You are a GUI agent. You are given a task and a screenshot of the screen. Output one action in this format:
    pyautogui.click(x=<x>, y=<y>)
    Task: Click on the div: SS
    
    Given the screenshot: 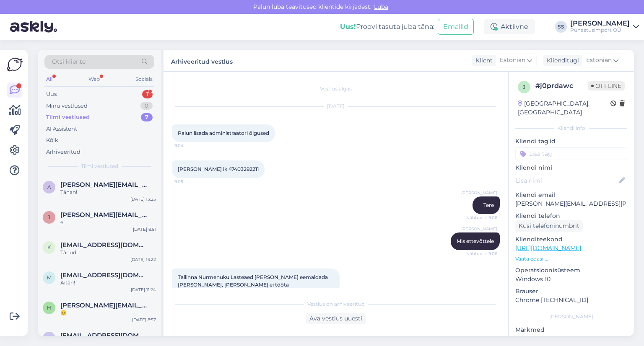 What is the action you would take?
    pyautogui.click(x=561, y=27)
    